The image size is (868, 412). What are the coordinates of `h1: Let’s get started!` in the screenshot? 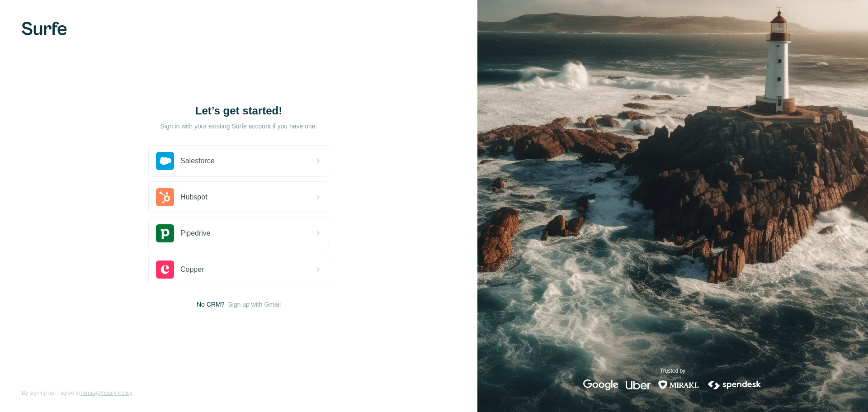 It's located at (238, 111).